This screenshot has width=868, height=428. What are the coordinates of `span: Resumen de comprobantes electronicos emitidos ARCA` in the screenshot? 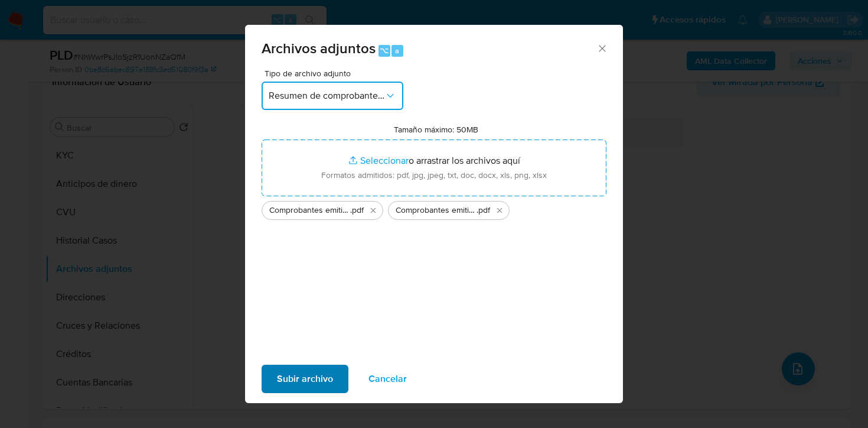 It's located at (327, 96).